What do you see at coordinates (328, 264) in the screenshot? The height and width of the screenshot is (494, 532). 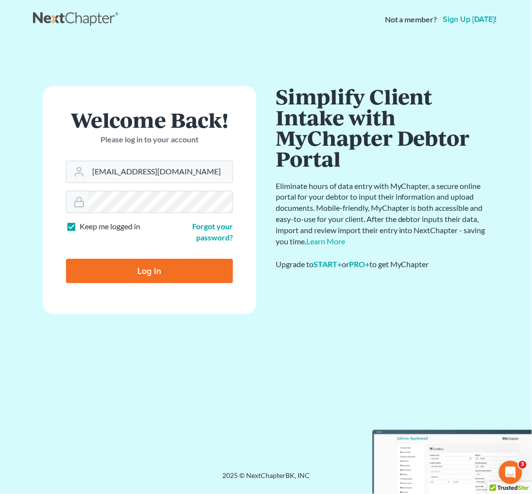 I see `a: START+` at bounding box center [328, 264].